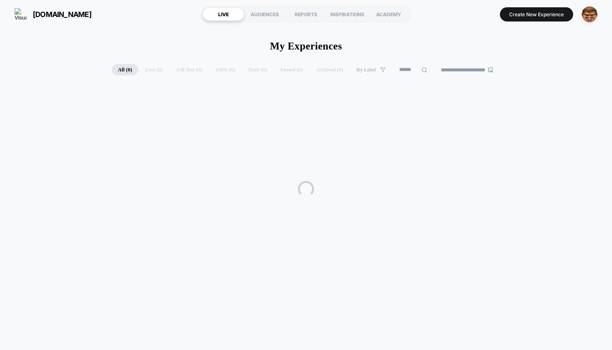 The width and height of the screenshot is (612, 350). Describe the element at coordinates (537, 14) in the screenshot. I see `button: Create New Experience` at that location.